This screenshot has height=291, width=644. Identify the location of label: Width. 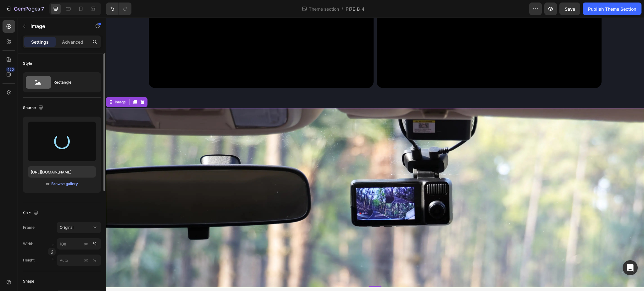
(28, 244).